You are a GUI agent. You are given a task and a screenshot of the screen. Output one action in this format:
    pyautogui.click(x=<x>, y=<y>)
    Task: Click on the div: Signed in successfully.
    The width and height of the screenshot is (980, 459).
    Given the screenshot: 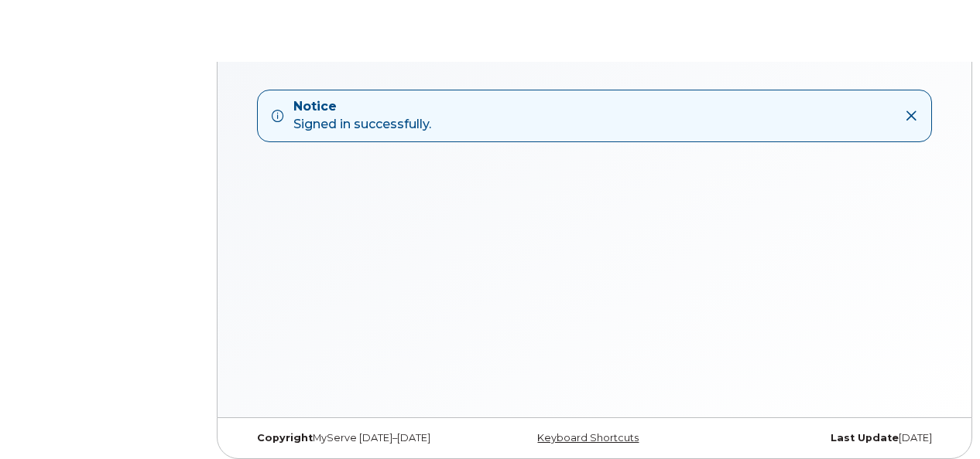 What is the action you would take?
    pyautogui.click(x=362, y=116)
    